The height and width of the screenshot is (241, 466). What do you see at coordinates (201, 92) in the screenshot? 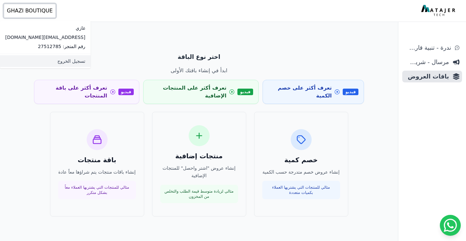
I see `a: فيديو تعرف أكثر على المنتجات الإضافية` at bounding box center [201, 92].